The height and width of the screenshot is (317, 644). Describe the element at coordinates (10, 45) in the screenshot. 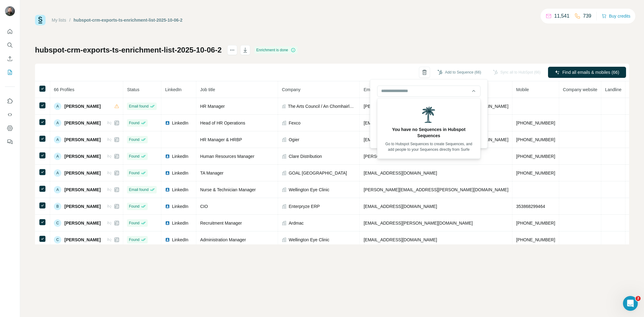

I see `button: Search` at that location.